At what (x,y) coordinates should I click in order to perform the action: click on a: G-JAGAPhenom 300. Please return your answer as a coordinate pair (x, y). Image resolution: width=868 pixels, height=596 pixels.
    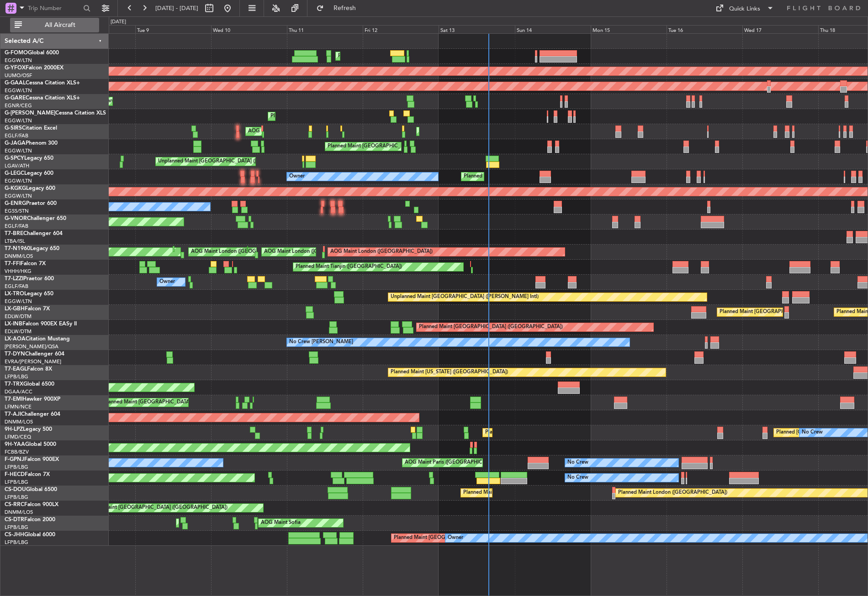
    Looking at the image, I should click on (31, 143).